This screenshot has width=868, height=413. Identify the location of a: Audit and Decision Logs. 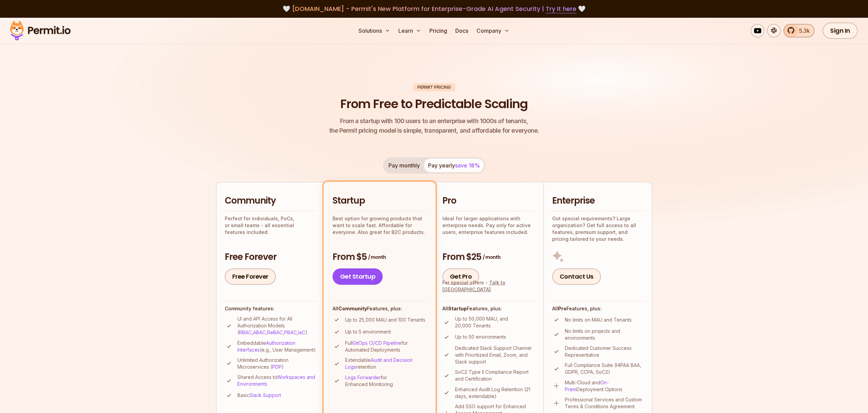
(379, 363).